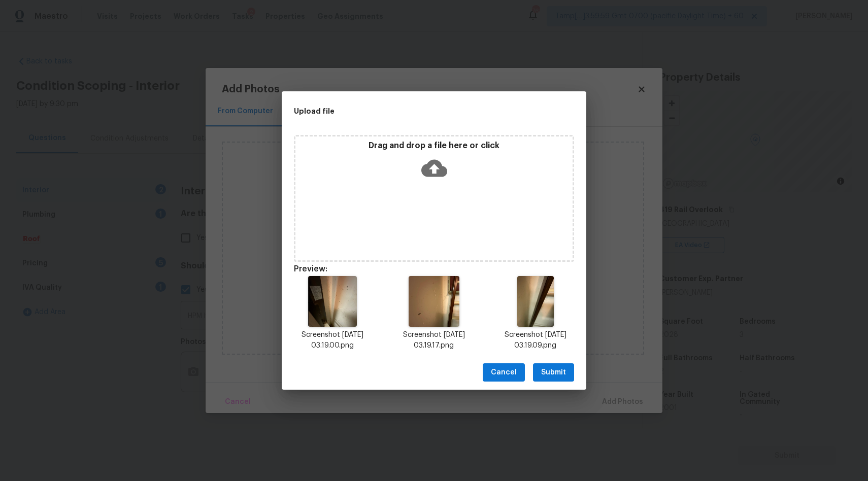 This screenshot has height=481, width=868. I want to click on img: w9RPDDBdK8jGQAAAABJRU5ErkJggg==, so click(434, 301).